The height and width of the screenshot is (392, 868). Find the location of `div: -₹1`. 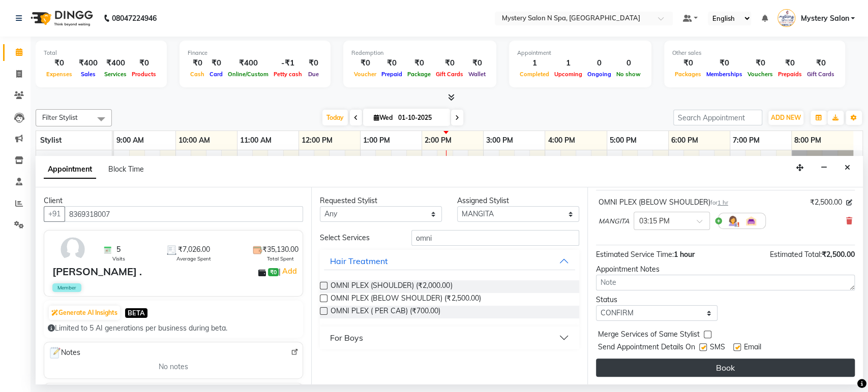

div: -₹1 is located at coordinates (287, 63).